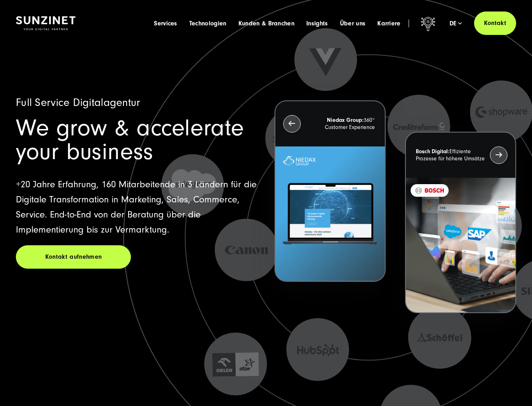 Image resolution: width=532 pixels, height=406 pixels. What do you see at coordinates (165, 23) in the screenshot?
I see `span: Services` at bounding box center [165, 23].